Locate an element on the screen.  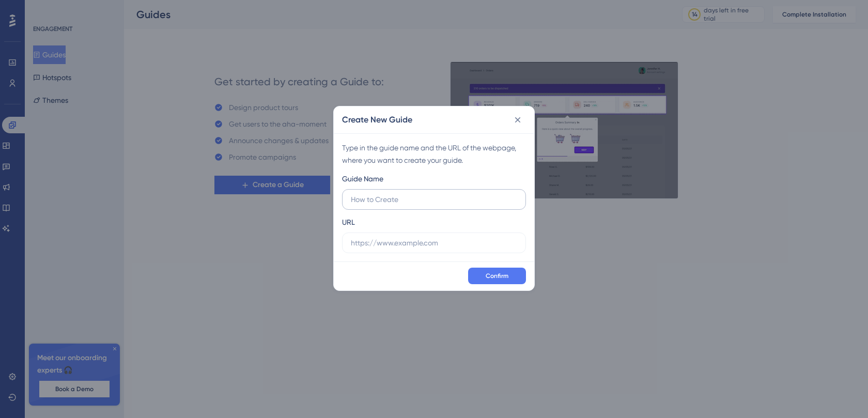
div: URL is located at coordinates (348, 222).